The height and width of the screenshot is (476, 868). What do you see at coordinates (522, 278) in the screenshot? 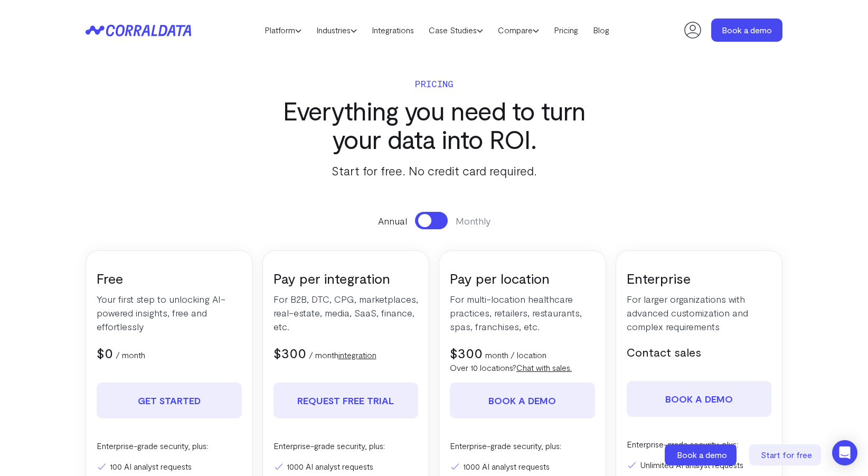
I see `h3: Pay per location` at bounding box center [522, 278].